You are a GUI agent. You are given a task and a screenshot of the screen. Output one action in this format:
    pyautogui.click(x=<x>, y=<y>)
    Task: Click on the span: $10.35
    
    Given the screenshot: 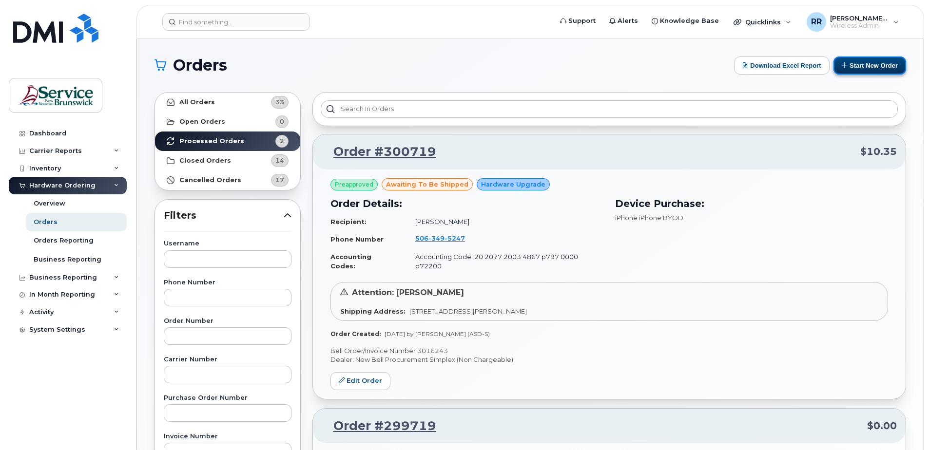 What is the action you would take?
    pyautogui.click(x=878, y=152)
    